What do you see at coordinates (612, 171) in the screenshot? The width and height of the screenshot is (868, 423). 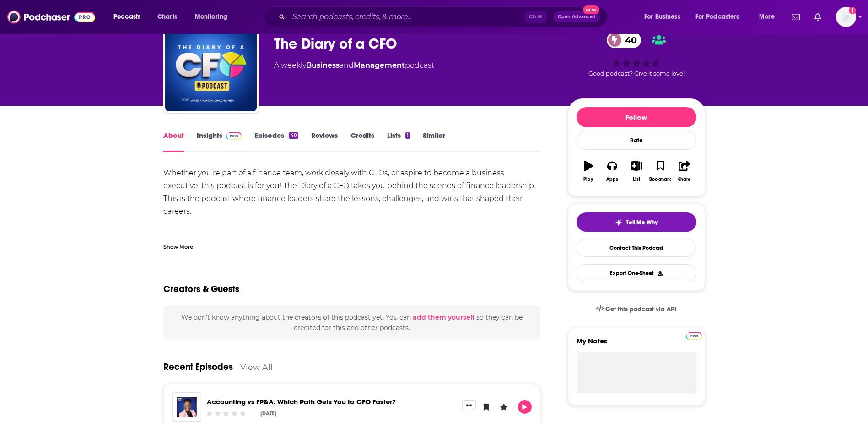 I see `button: Apps` at bounding box center [612, 171].